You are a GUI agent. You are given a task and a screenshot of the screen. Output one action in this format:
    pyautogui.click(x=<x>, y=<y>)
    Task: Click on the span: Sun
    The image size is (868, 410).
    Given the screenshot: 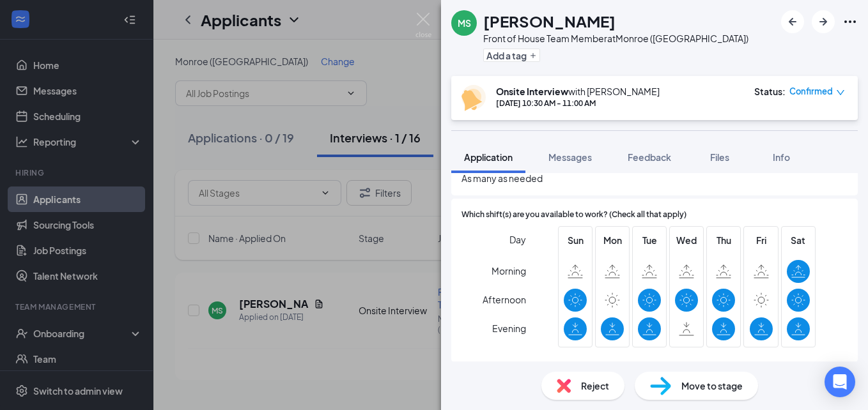 What is the action you would take?
    pyautogui.click(x=575, y=240)
    